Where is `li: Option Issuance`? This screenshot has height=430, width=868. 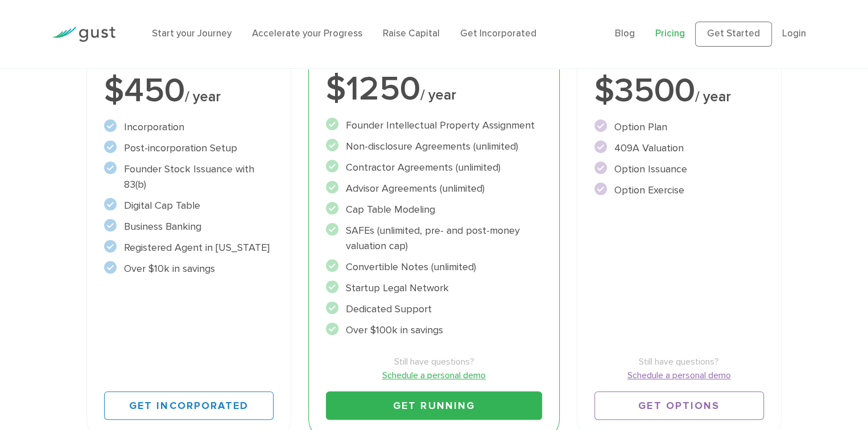 li: Option Issuance is located at coordinates (679, 169).